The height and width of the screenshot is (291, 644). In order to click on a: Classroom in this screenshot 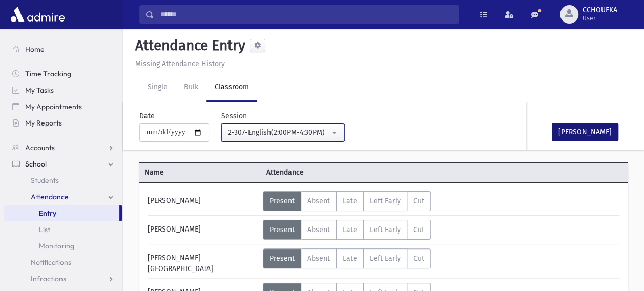, I will do `click(232, 88)`.